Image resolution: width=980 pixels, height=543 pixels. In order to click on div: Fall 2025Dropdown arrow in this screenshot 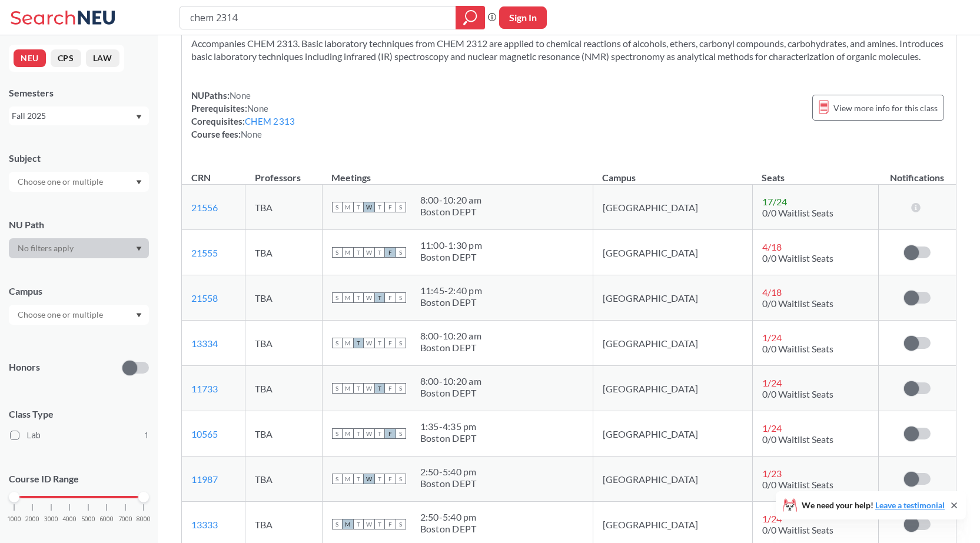, I will do `click(79, 116)`.